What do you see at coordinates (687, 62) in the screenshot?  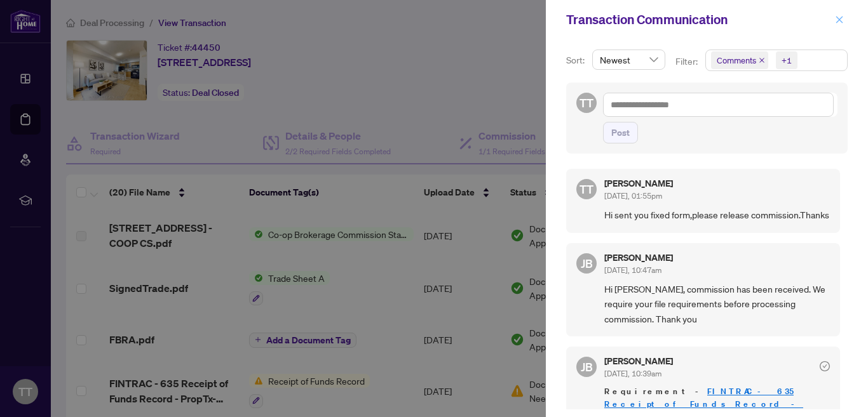 I see `p: Filter:` at bounding box center [687, 62].